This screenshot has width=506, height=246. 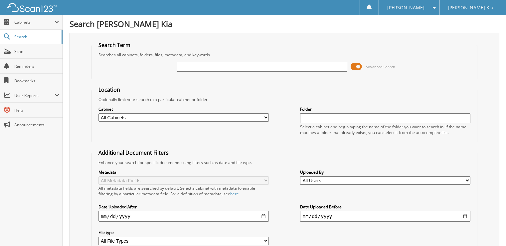 What do you see at coordinates (386, 109) in the screenshot?
I see `label: Folder` at bounding box center [386, 109].